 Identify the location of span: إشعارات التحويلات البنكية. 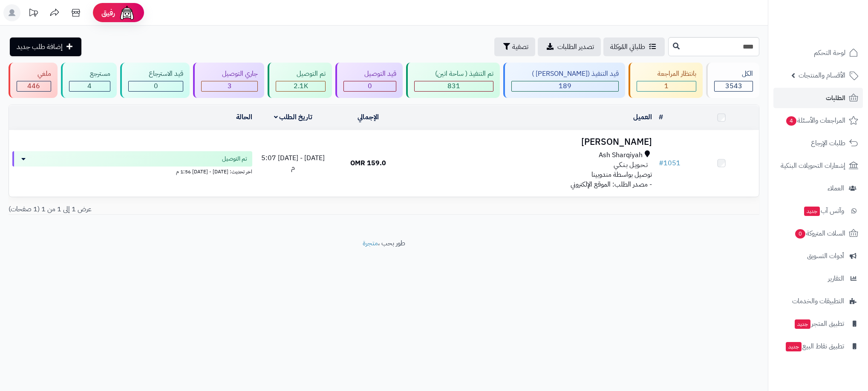
(813, 166).